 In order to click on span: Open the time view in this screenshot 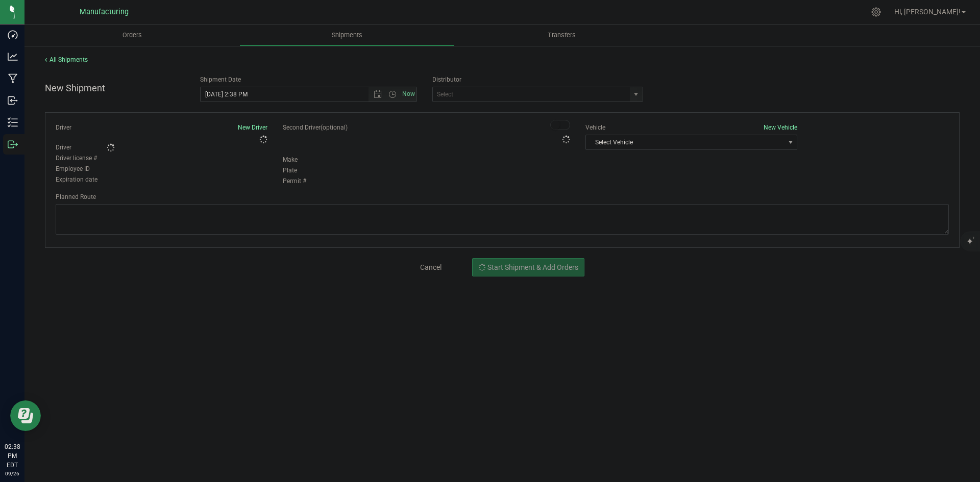, I will do `click(393, 94)`.